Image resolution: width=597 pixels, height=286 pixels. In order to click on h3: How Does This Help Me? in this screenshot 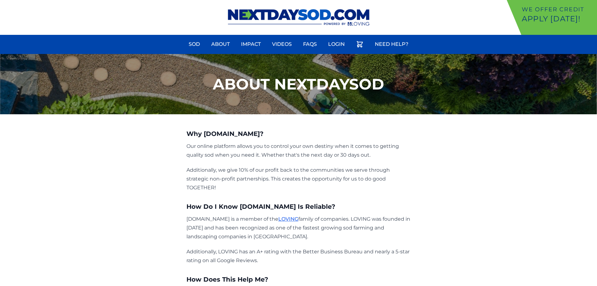, I will do `click(299, 279)`.